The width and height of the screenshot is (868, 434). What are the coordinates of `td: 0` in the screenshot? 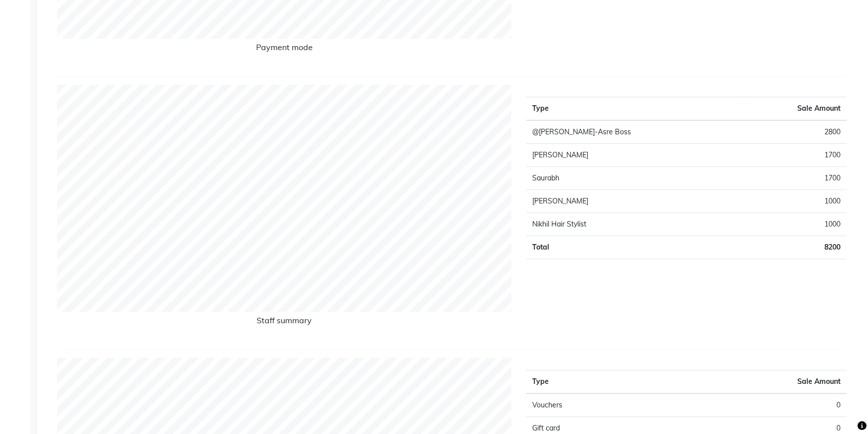 It's located at (767, 405).